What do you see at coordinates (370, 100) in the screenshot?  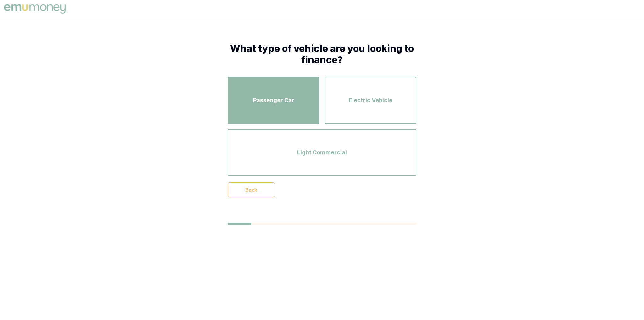 I see `span: Electric Vehicle` at bounding box center [370, 100].